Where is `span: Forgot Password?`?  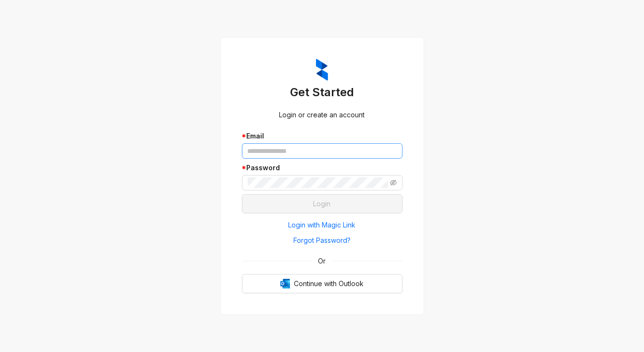 span: Forgot Password? is located at coordinates (322, 240).